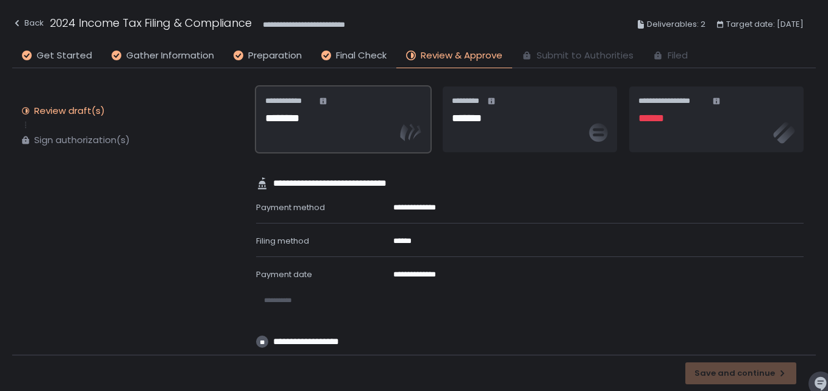 This screenshot has width=828, height=391. Describe the element at coordinates (585, 55) in the screenshot. I see `span: Submit to Authorities` at that location.